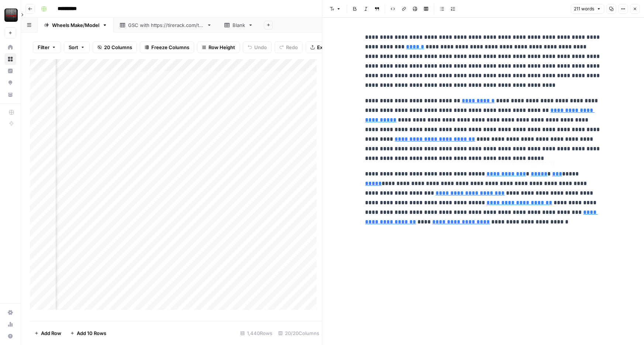  I want to click on button: Sort, so click(77, 47).